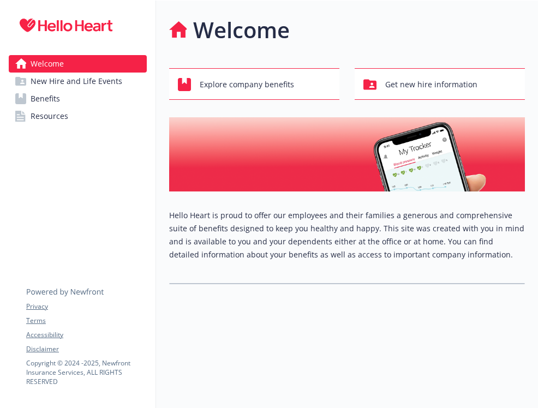 This screenshot has height=408, width=538. Describe the element at coordinates (440, 84) in the screenshot. I see `button: Get new hire information` at that location.